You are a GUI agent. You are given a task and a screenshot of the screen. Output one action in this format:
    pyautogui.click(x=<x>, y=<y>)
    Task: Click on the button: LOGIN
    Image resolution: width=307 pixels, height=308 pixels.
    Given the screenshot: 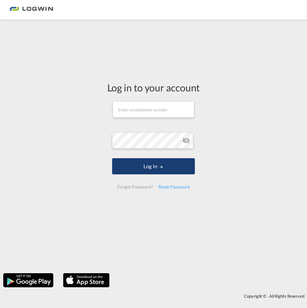 What is the action you would take?
    pyautogui.click(x=153, y=166)
    